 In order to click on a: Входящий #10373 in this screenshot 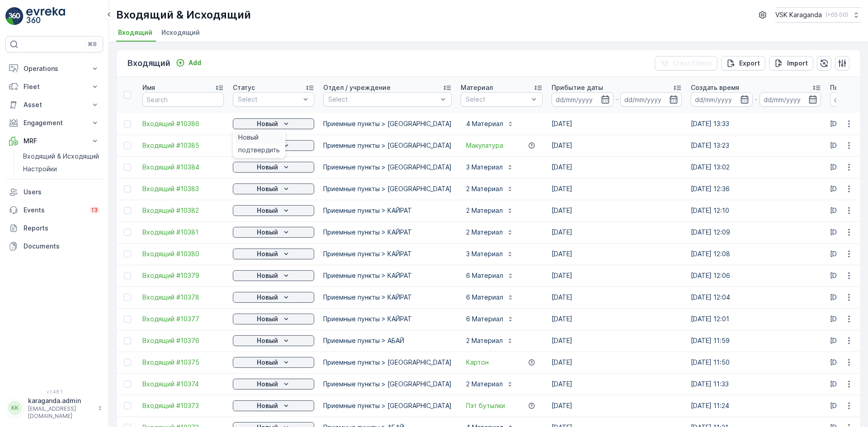, I will do `click(183, 406)`.